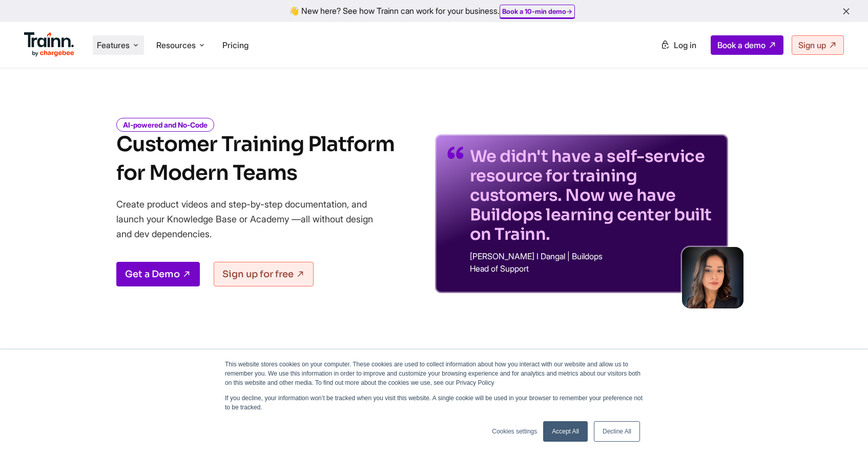 The width and height of the screenshot is (868, 455). What do you see at coordinates (617, 431) in the screenshot?
I see `a: Decline All` at bounding box center [617, 431].